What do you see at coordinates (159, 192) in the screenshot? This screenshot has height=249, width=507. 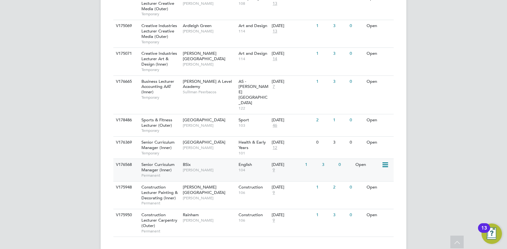 I see `span: Construction Lecturer Painting & Decorating (Inner)` at bounding box center [159, 192].